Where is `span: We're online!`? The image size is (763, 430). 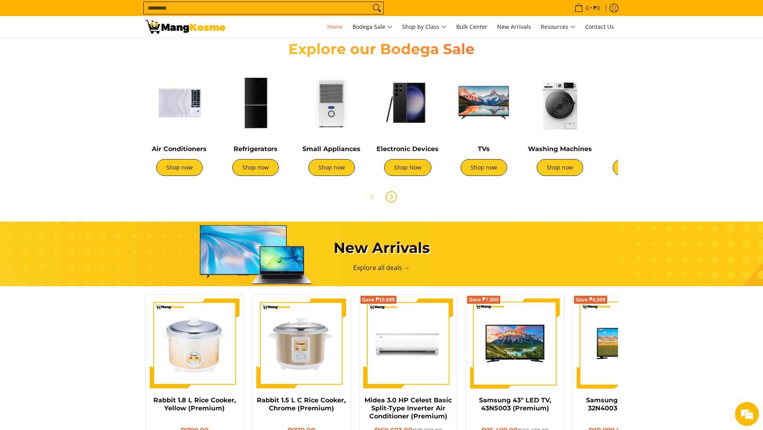 span: We're online! is located at coordinates (78, 141).